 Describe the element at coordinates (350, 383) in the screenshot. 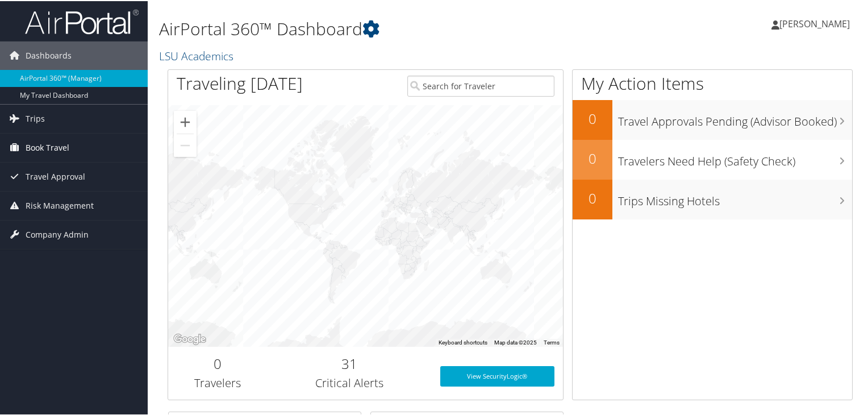

I see `h3: Critical Alerts` at that location.